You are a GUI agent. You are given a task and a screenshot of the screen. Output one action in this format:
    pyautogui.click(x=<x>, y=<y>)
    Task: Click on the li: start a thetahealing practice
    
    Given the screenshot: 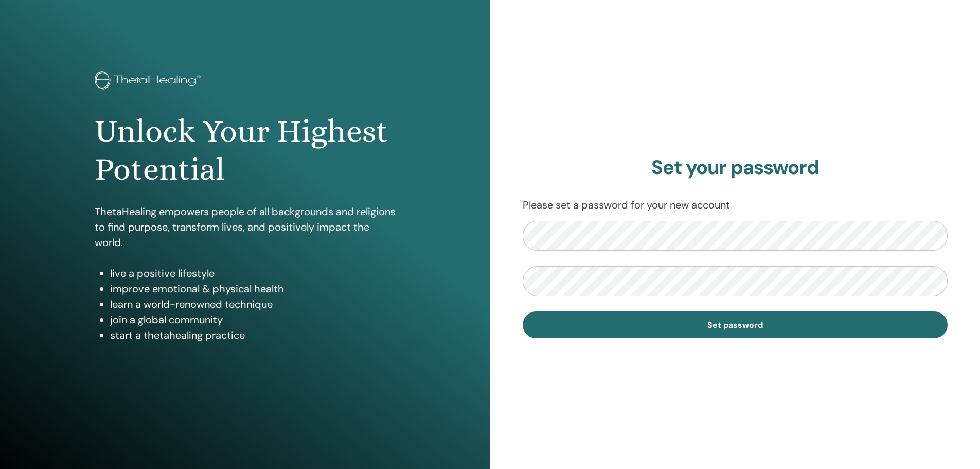 What is the action you would take?
    pyautogui.click(x=253, y=335)
    